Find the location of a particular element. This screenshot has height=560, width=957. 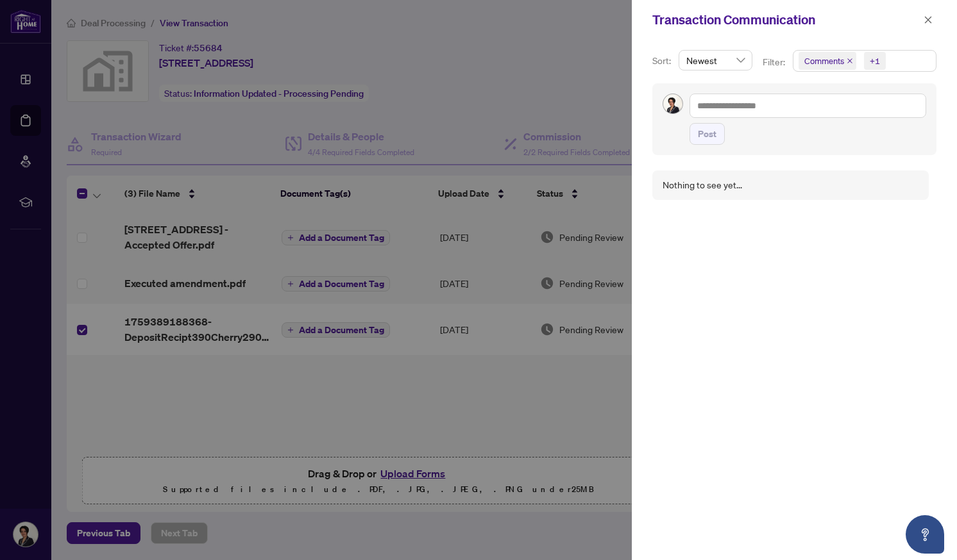

div: +1 is located at coordinates (876, 61).